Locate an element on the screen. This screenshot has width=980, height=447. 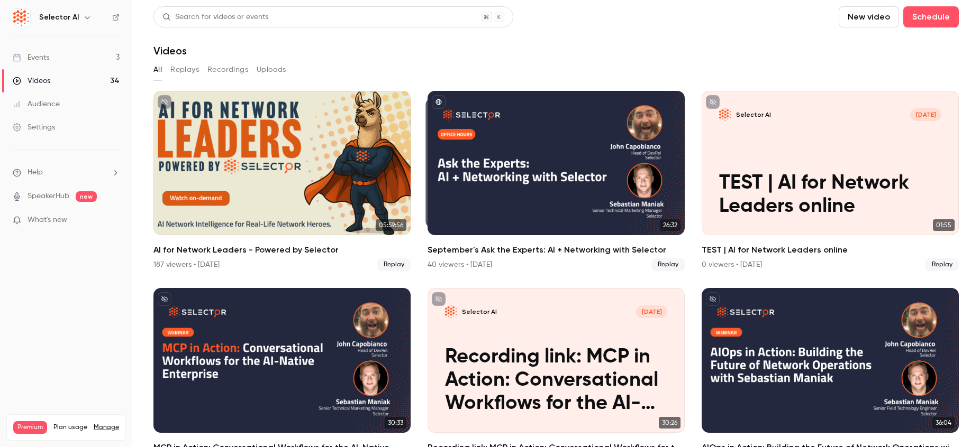
li: September's Ask the Experts: AI + Networking with Selector is located at coordinates (556, 181).